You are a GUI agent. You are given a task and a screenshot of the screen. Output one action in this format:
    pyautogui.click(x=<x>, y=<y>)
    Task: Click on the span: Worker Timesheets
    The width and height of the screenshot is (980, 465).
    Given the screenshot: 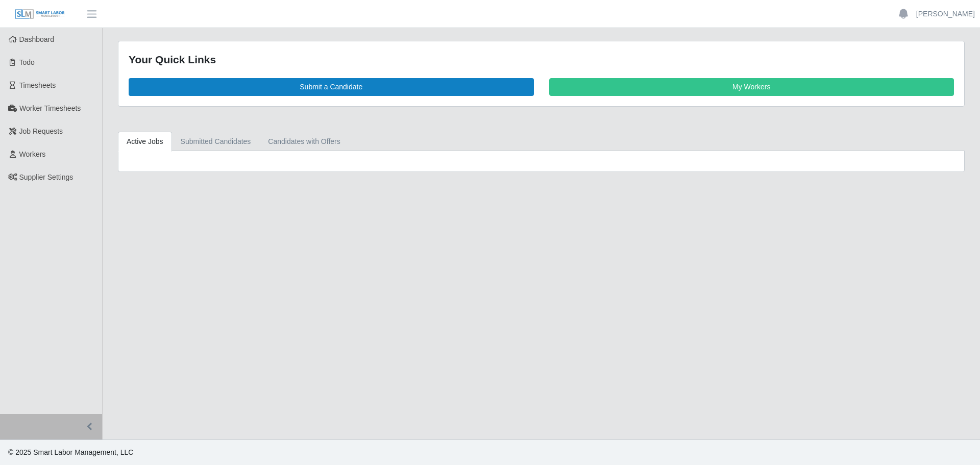 What is the action you would take?
    pyautogui.click(x=50, y=108)
    